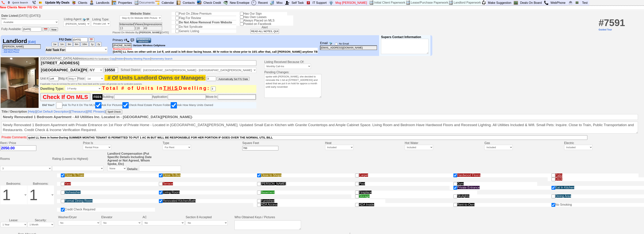  What do you see at coordinates (240, 3) in the screenshot?
I see `a: New Envelope` at bounding box center [240, 3].